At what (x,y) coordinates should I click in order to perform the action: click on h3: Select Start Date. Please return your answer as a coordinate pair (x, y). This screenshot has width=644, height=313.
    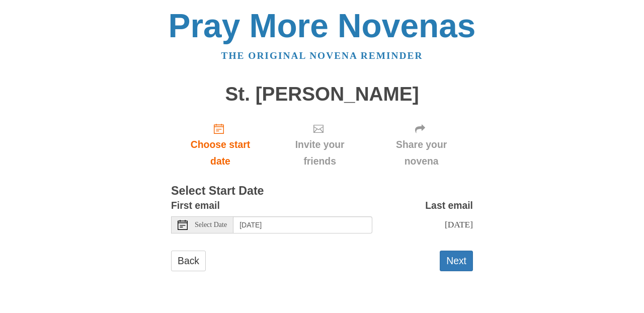
    Looking at the image, I should click on (322, 191).